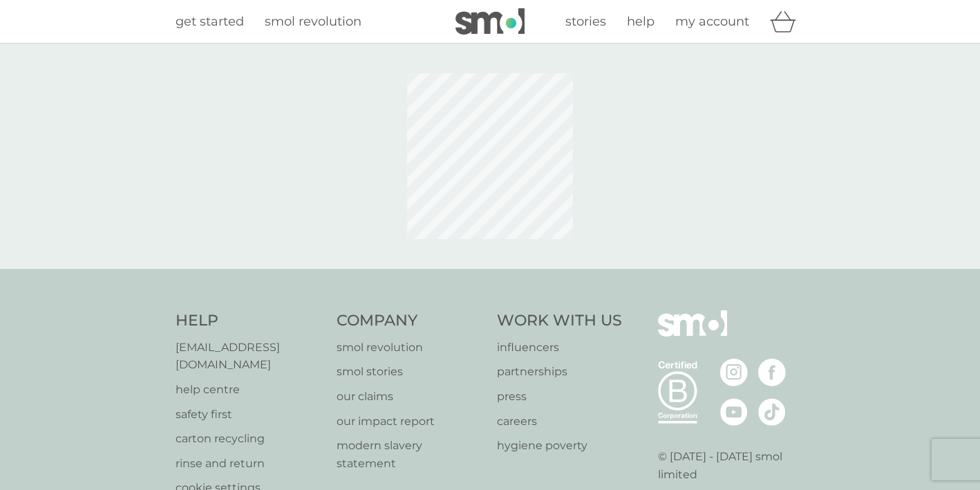 Image resolution: width=980 pixels, height=490 pixels. I want to click on a: help, so click(641, 21).